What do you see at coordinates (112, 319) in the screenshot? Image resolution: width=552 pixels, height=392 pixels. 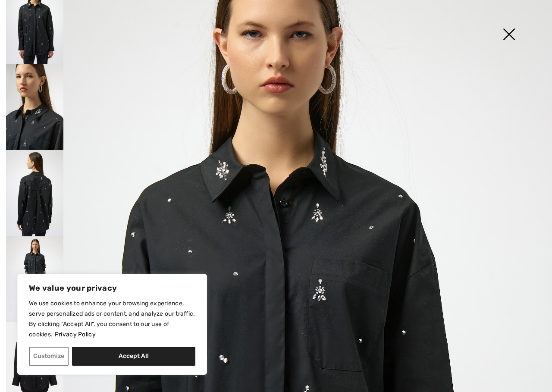 I see `p: We use cookies to enhance your browsing experience, serve personalized ads or content, and analyz...` at bounding box center [112, 319].